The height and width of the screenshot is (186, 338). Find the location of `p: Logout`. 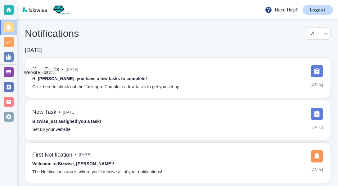

p: Logout is located at coordinates (318, 10).